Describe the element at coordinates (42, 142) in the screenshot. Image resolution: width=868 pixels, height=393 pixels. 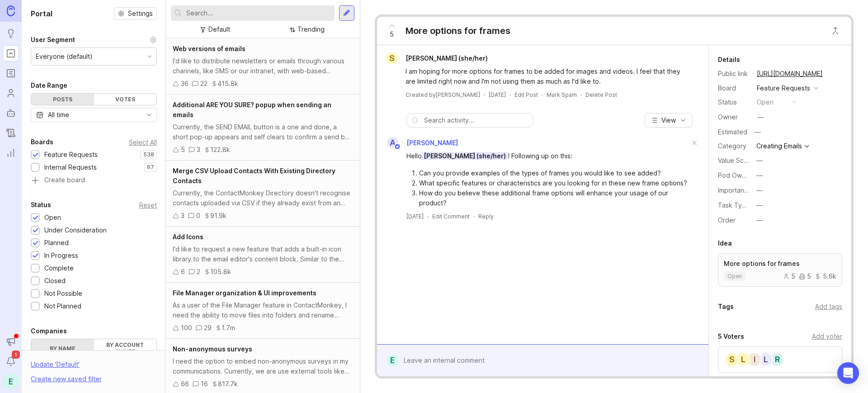
I see `div: Boards` at that location.